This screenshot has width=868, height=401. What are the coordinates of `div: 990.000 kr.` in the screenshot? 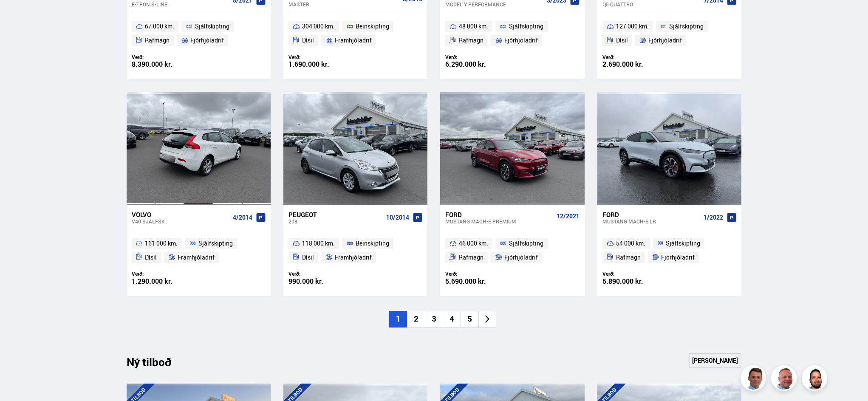 It's located at (322, 281).